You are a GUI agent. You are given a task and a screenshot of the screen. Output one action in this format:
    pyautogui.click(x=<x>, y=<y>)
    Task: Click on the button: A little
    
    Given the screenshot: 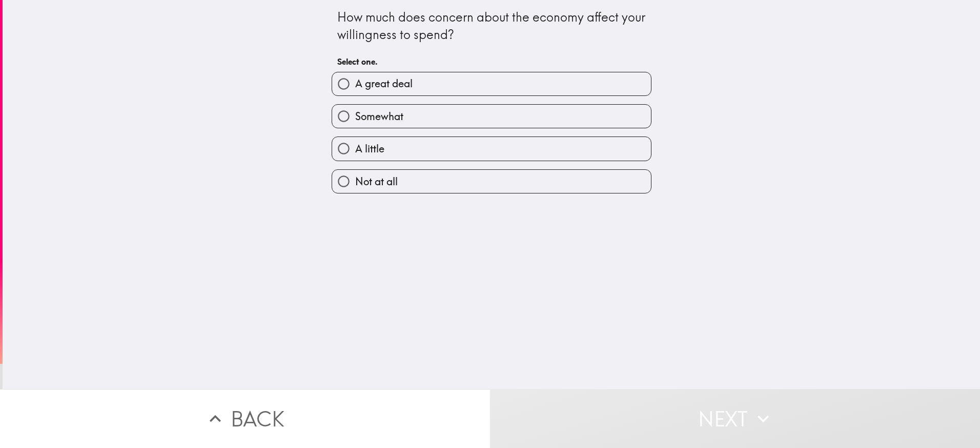 What is the action you would take?
    pyautogui.click(x=492, y=149)
    